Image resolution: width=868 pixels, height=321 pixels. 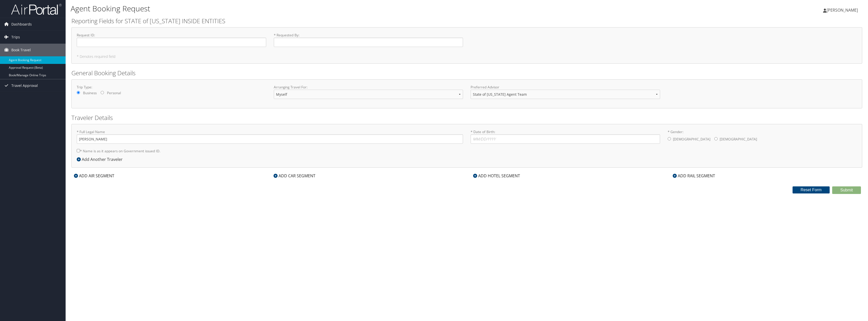 I want to click on label: * Date of Birth:, so click(x=565, y=136).